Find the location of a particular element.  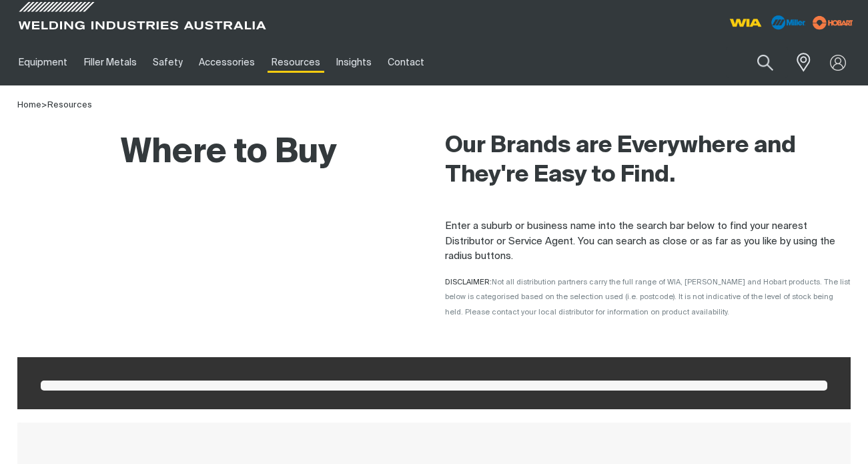

img: miller is located at coordinates (833, 23).